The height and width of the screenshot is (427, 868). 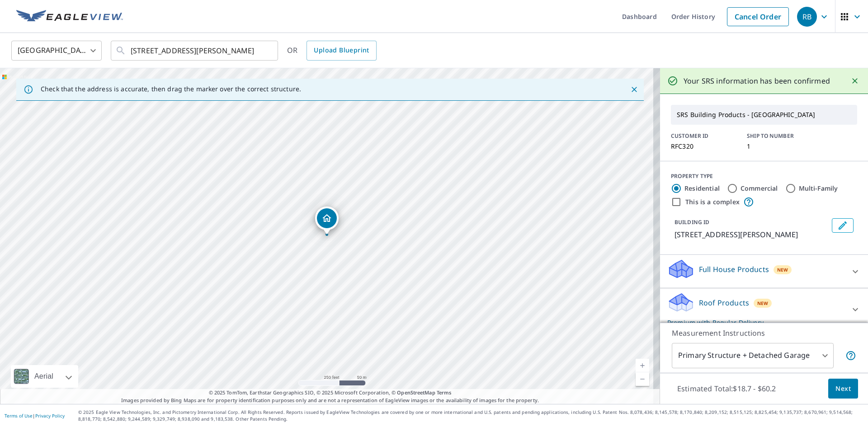 I want to click on div: Primary Structure + Detached Garage, so click(x=753, y=356).